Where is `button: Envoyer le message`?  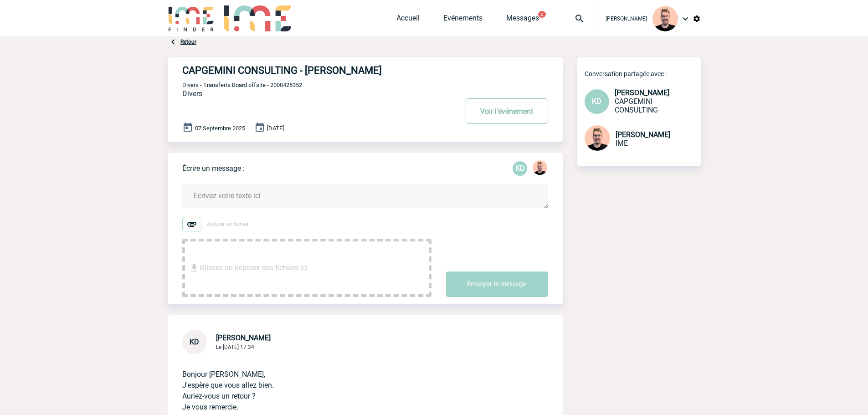 button: Envoyer le message is located at coordinates (497, 284).